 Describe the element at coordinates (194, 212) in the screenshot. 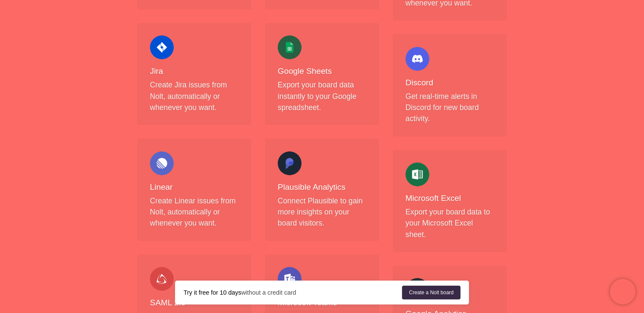

I see `p: Create Linear issues from Nolt, automatically or whenever you want.` at that location.